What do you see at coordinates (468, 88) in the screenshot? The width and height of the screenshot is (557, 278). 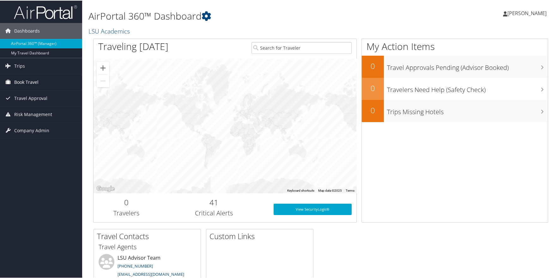 I see `h3: Travelers Need Help (Safety Check)` at bounding box center [468, 88].